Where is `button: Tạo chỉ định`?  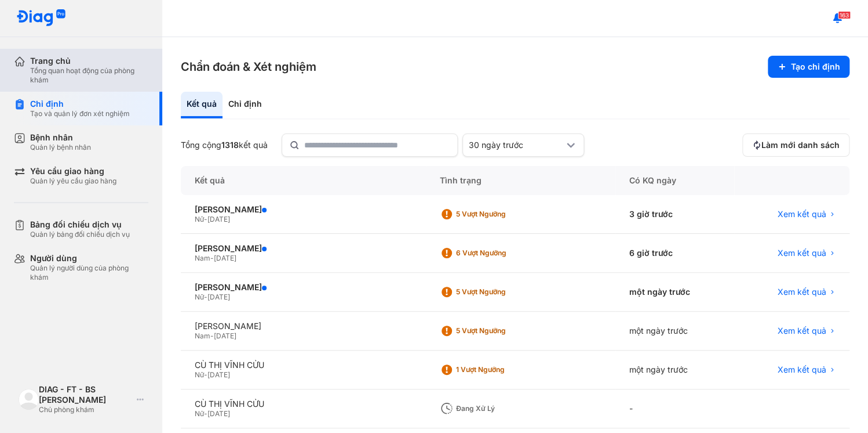 button: Tạo chỉ định is located at coordinates (809, 67).